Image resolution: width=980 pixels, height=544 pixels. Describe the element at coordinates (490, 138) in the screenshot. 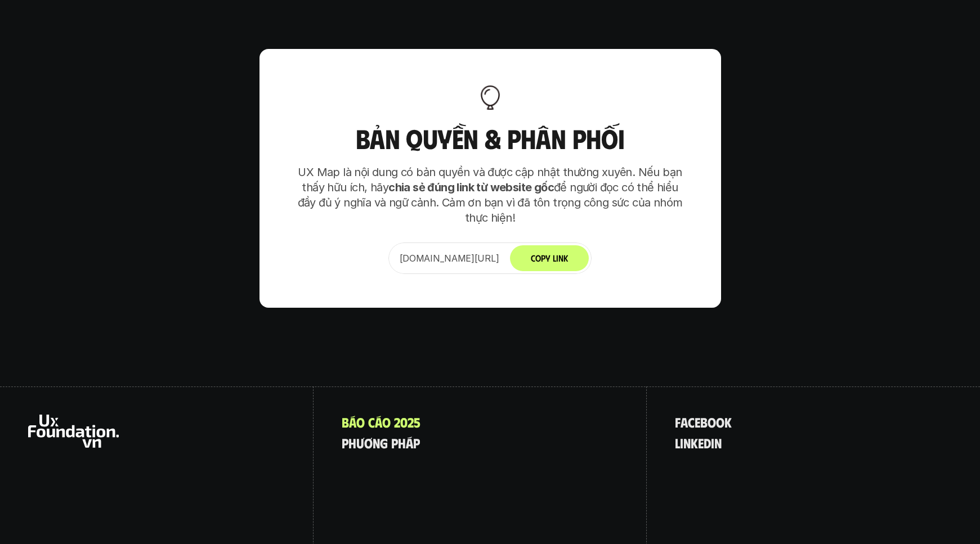

I see `h3: Bản quyền & Phân phối` at that location.